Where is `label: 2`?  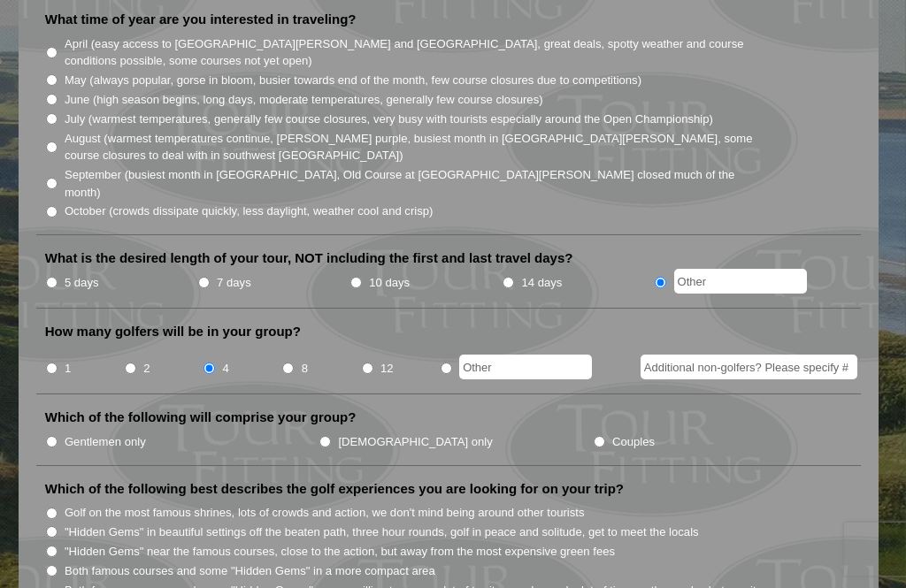
label: 2 is located at coordinates (146, 368).